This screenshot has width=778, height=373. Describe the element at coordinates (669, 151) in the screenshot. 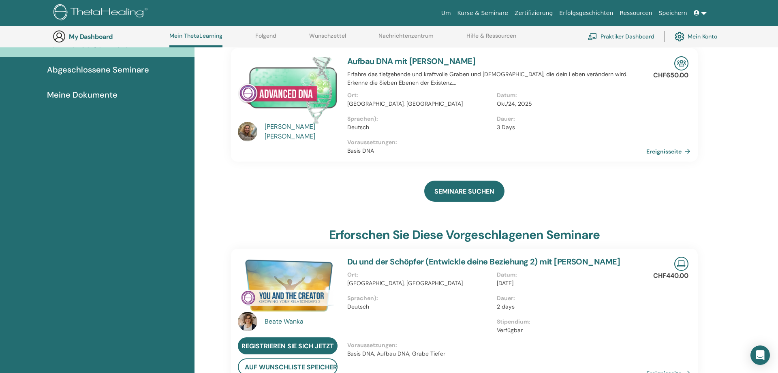

I see `a: Ereignisseite` at that location.